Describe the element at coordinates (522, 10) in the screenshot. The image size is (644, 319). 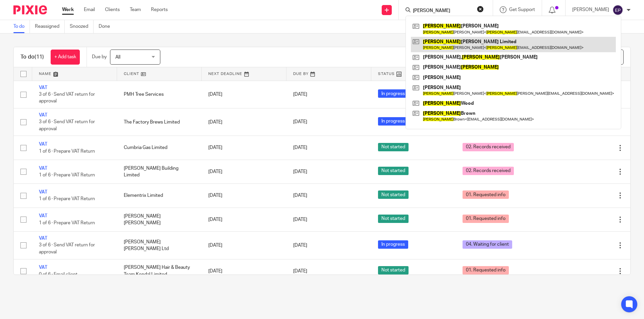
I see `span: Get Support` at that location.